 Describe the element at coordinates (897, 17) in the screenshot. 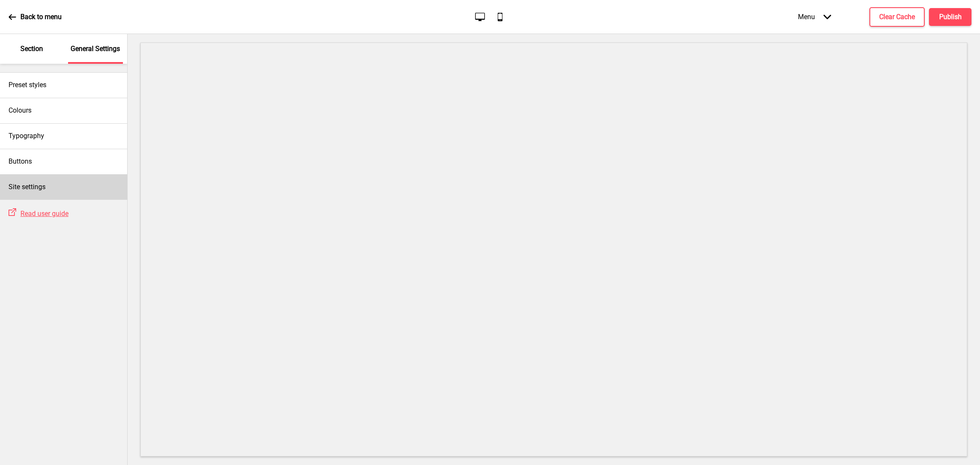

I see `button: Clear Cache` at that location.